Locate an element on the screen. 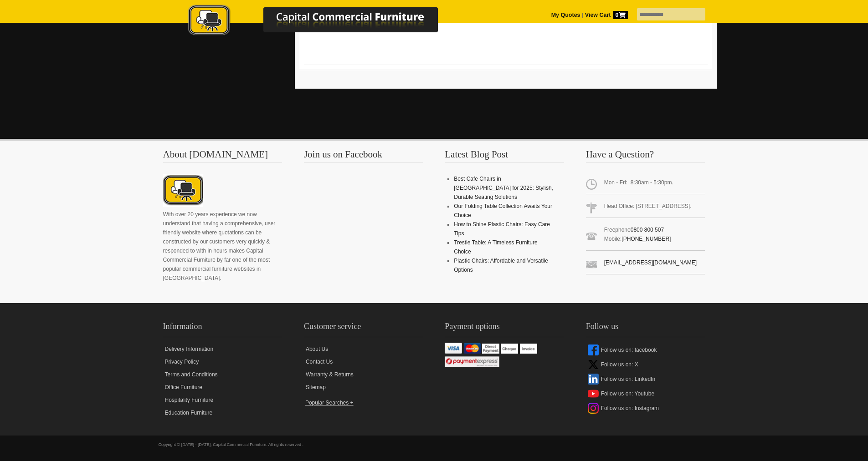  a: Follow us on: Instagram is located at coordinates (645, 408).